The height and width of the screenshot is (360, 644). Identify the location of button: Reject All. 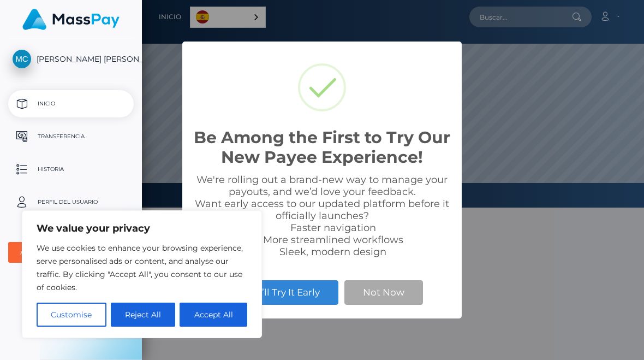
(143, 315).